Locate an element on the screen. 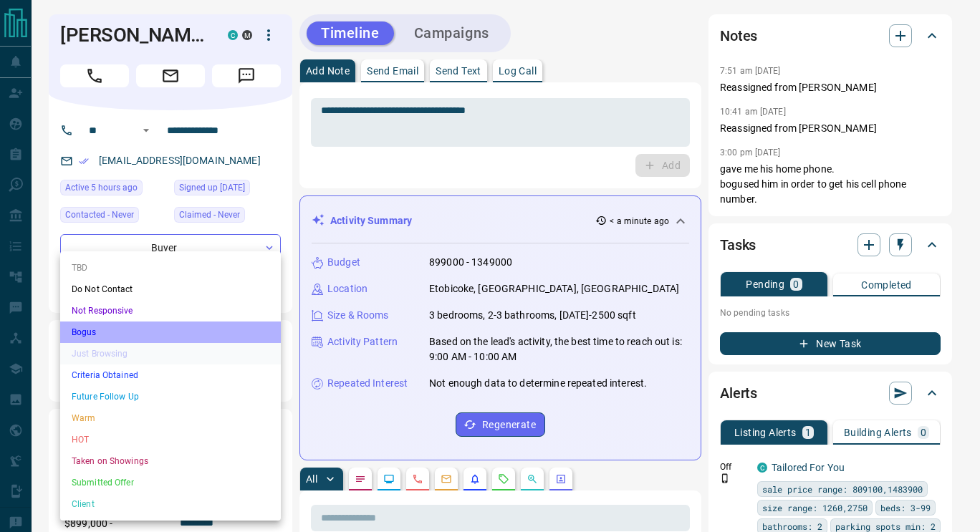 This screenshot has width=980, height=532. li: Do Not Contact is located at coordinates (171, 289).